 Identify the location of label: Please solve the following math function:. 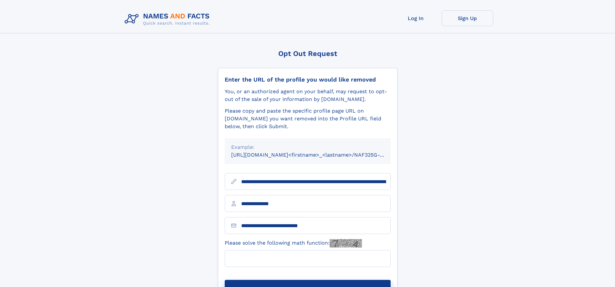
(293, 243).